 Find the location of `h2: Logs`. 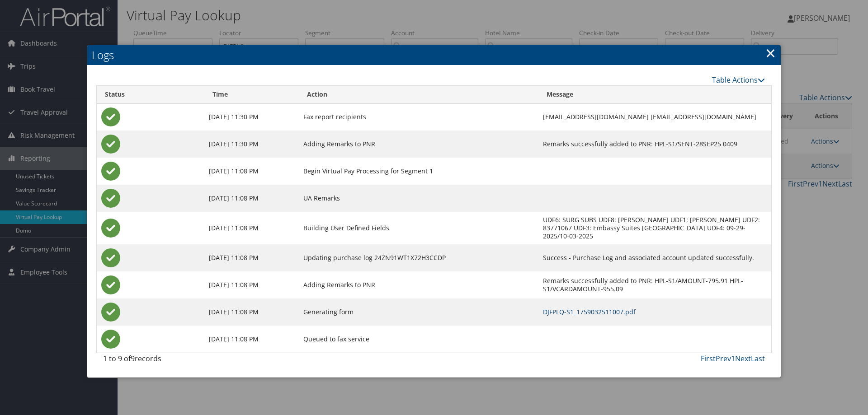

h2: Logs is located at coordinates (434, 55).